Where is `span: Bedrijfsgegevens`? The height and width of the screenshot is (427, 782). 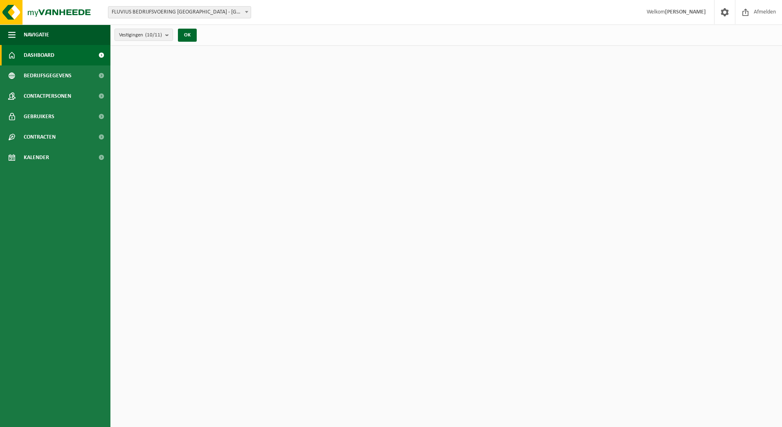 span: Bedrijfsgegevens is located at coordinates (47, 76).